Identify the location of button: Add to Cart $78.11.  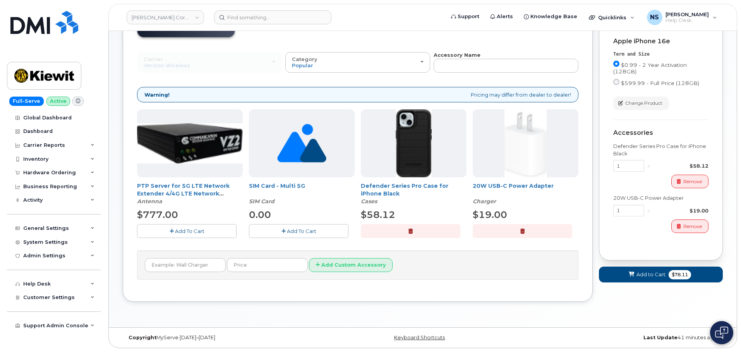
(660, 275).